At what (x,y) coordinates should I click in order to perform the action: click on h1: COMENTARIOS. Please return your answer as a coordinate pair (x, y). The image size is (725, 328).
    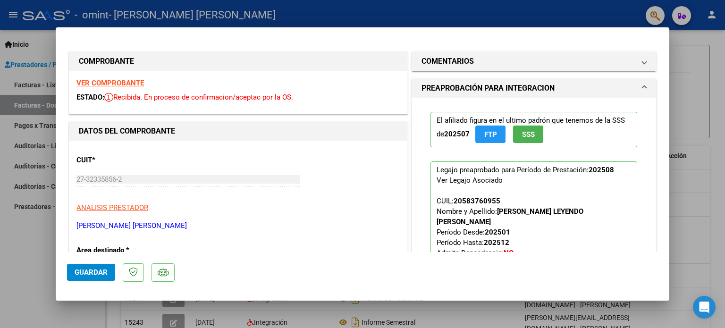
    Looking at the image, I should click on (447, 61).